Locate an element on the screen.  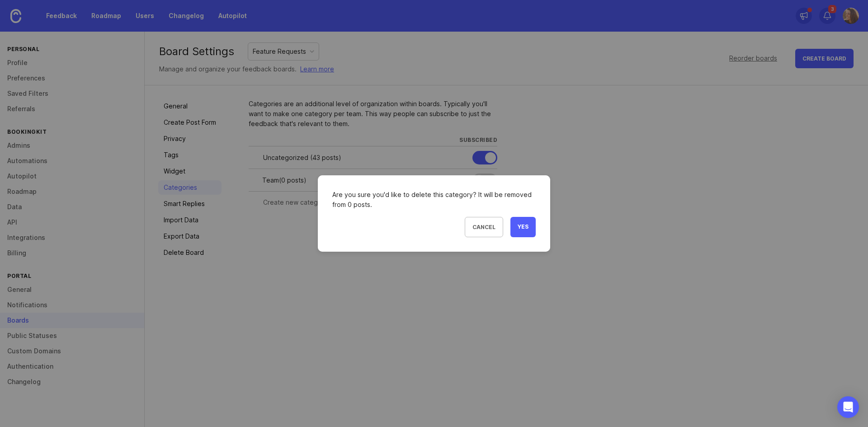
span: Cancel is located at coordinates (484, 227).